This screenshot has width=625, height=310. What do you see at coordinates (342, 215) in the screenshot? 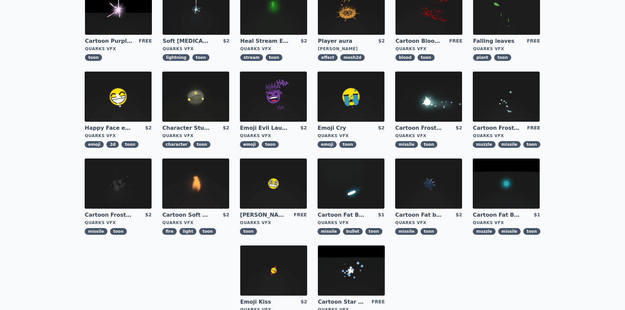
I see `a: Cartoon Fat Bullet` at bounding box center [342, 215].